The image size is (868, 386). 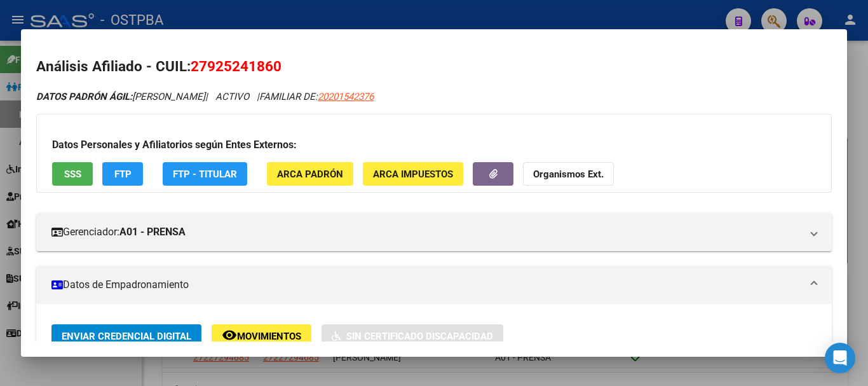 What do you see at coordinates (72, 174) in the screenshot?
I see `button: SSS` at bounding box center [72, 174].